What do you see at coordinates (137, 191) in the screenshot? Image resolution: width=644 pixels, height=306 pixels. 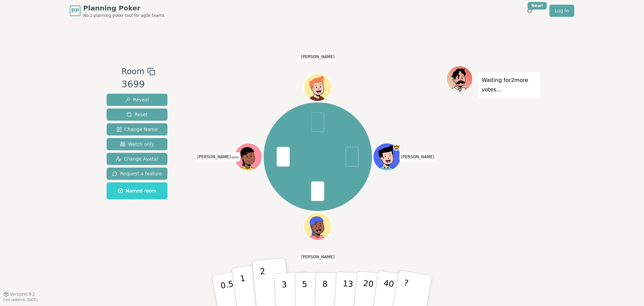 I see `button: Named room` at bounding box center [137, 191].